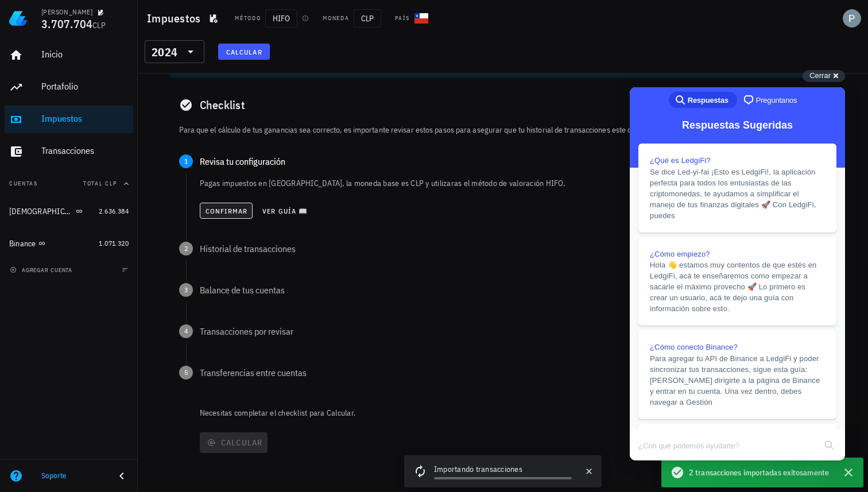 Image resolution: width=868 pixels, height=492 pixels. Describe the element at coordinates (244, 51) in the screenshot. I see `button: Calcular` at that location.